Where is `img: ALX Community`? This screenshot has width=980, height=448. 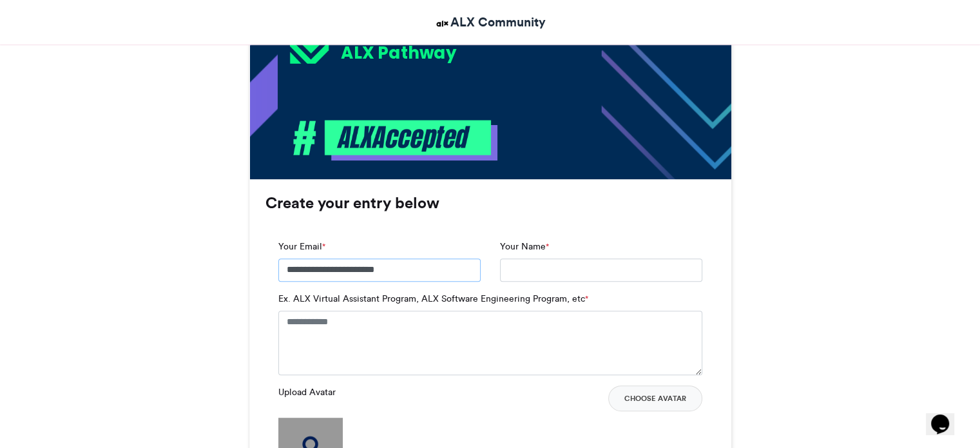
img: ALX Community is located at coordinates (442, 23).